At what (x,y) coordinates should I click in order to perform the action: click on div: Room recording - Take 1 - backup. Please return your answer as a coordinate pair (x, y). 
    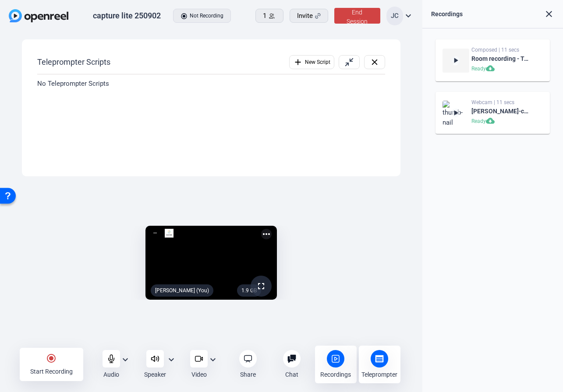
    Looking at the image, I should click on (502, 59).